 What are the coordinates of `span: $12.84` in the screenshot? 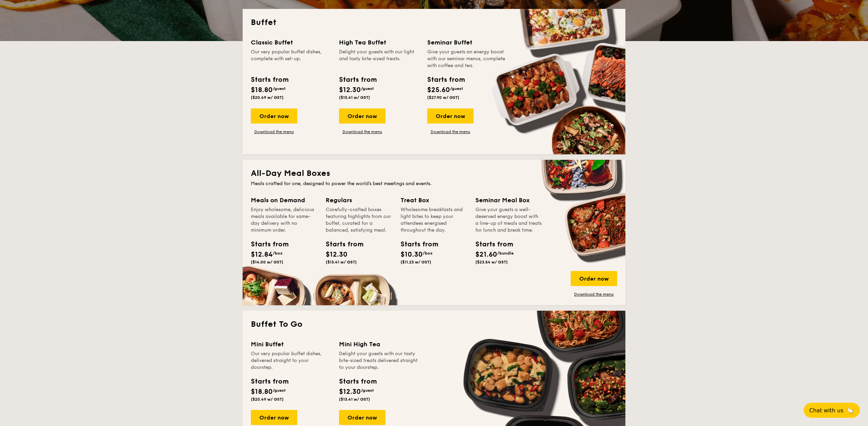 It's located at (262, 255).